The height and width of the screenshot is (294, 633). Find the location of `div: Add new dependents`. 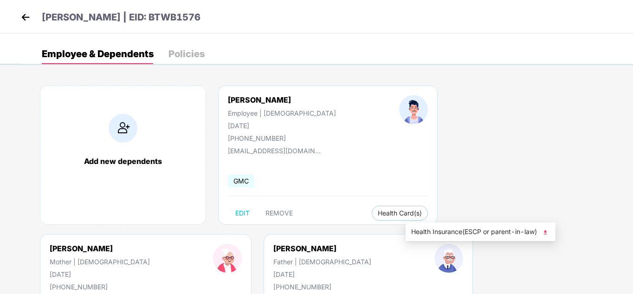

div: Add new dependents is located at coordinates (123, 161).